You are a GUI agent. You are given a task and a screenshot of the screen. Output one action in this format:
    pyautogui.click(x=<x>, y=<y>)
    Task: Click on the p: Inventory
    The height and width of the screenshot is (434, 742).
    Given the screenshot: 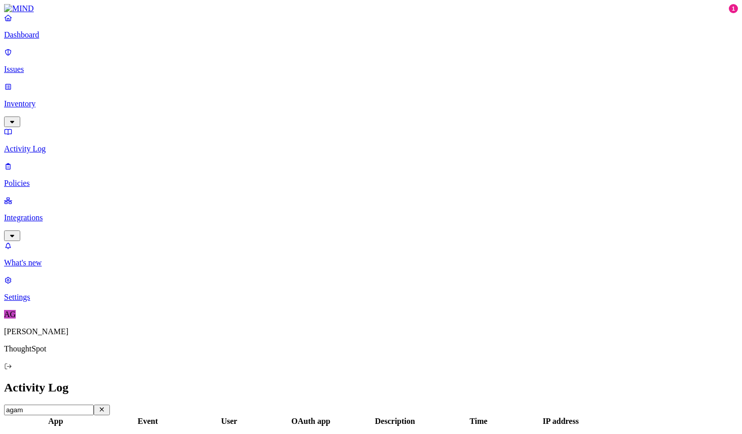 What is the action you would take?
    pyautogui.click(x=371, y=104)
    